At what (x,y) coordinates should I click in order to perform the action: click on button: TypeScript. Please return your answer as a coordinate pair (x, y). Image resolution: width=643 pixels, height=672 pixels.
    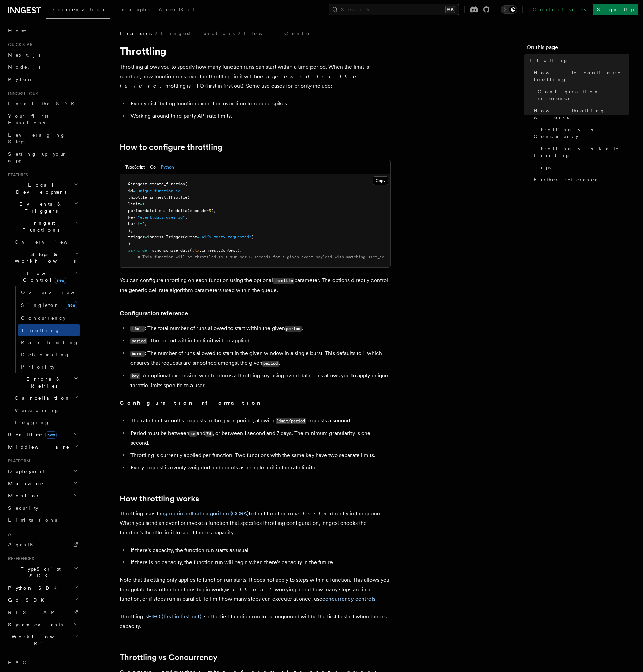
    Looking at the image, I should click on (135, 167).